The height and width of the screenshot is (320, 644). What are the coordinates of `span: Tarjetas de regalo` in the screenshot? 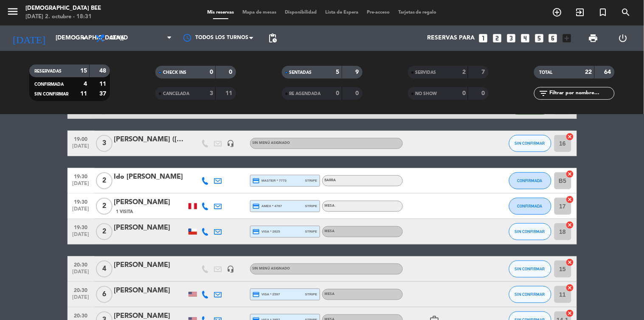 It's located at (417, 13).